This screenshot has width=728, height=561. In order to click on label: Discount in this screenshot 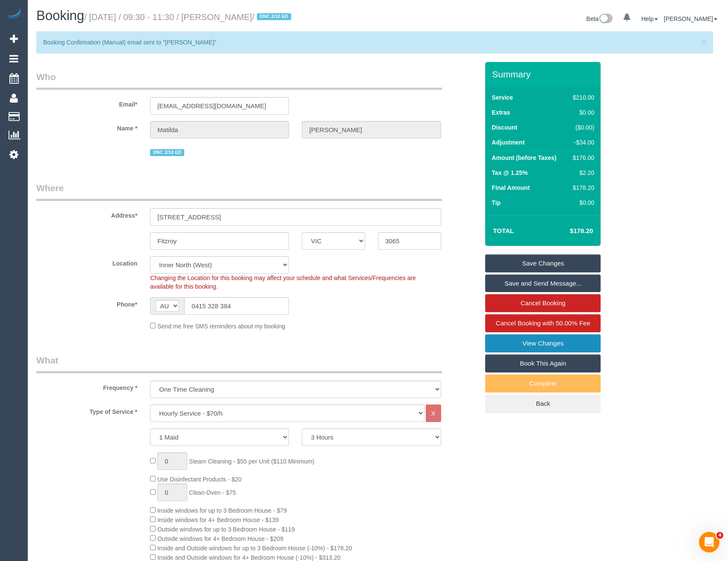, I will do `click(505, 127)`.